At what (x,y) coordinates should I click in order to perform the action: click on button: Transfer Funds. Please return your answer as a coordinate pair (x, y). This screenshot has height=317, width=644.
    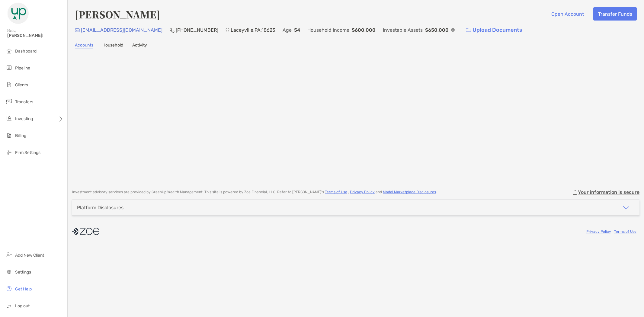
    Looking at the image, I should click on (615, 14).